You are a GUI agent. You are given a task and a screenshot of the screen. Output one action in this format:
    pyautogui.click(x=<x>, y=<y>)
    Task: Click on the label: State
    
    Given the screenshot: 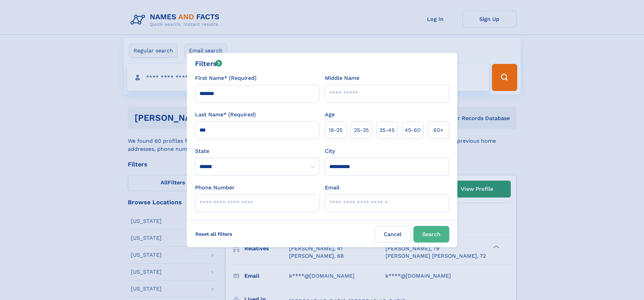 What is the action you would take?
    pyautogui.click(x=257, y=151)
    